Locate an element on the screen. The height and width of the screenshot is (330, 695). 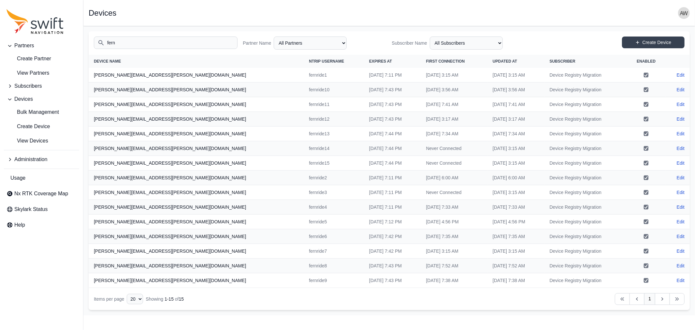
img: user photo is located at coordinates (684, 13).